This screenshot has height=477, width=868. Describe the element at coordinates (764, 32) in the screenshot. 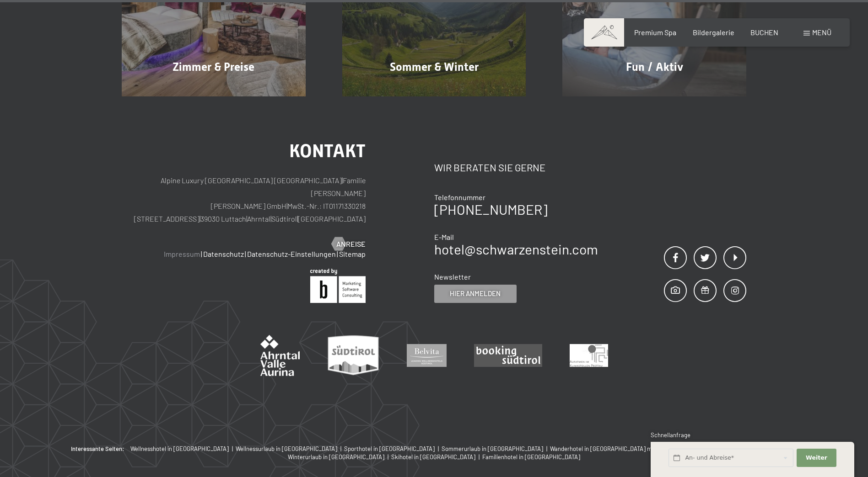

I see `span: BUCHEN` at that location.